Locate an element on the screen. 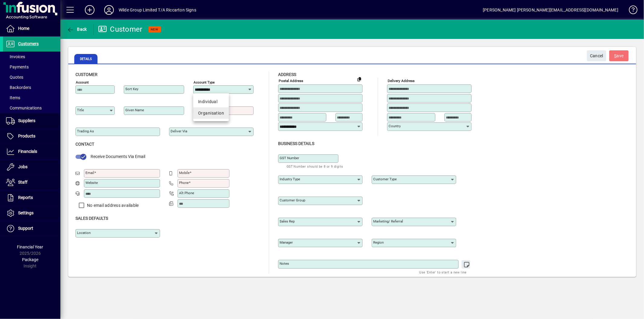 This screenshot has height=319, width=644. div: Wilde Group Limited T/A Riccarton Signs is located at coordinates (157, 10).